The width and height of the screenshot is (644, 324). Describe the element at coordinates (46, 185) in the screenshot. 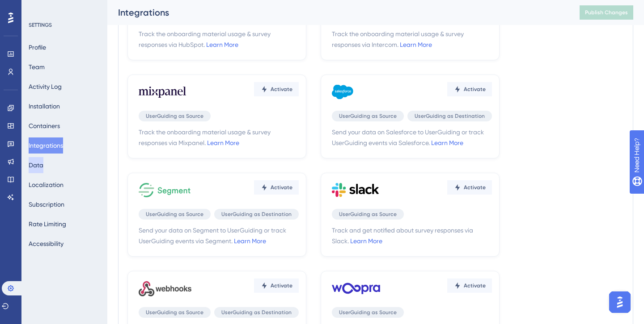

I see `button: Localization` at that location.